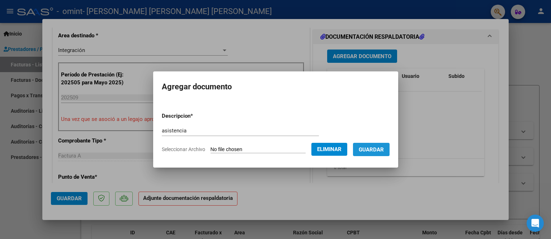 This screenshot has height=239, width=551. Describe the element at coordinates (329, 149) in the screenshot. I see `span: Eliminar` at that location.